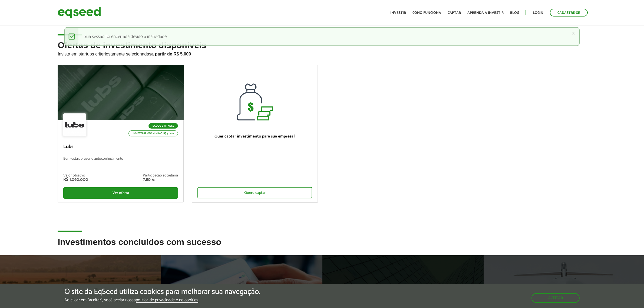 This screenshot has height=308, width=644. I want to click on h5: O site da EqSeed utiliza cookies para melhorar sua navegação., so click(162, 292).